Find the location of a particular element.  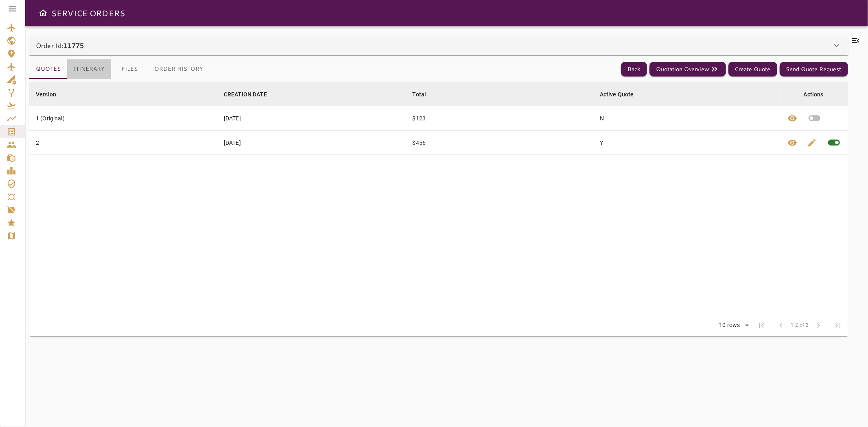

button: Order History is located at coordinates (179, 69).